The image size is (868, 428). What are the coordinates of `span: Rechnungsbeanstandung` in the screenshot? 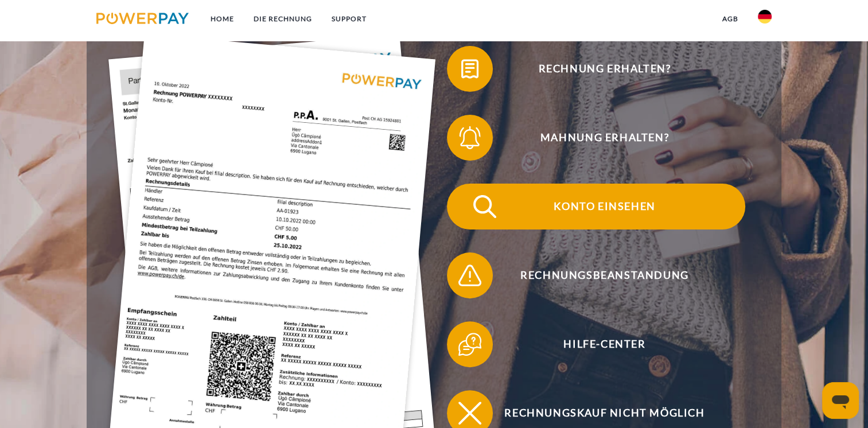 It's located at (605, 275).